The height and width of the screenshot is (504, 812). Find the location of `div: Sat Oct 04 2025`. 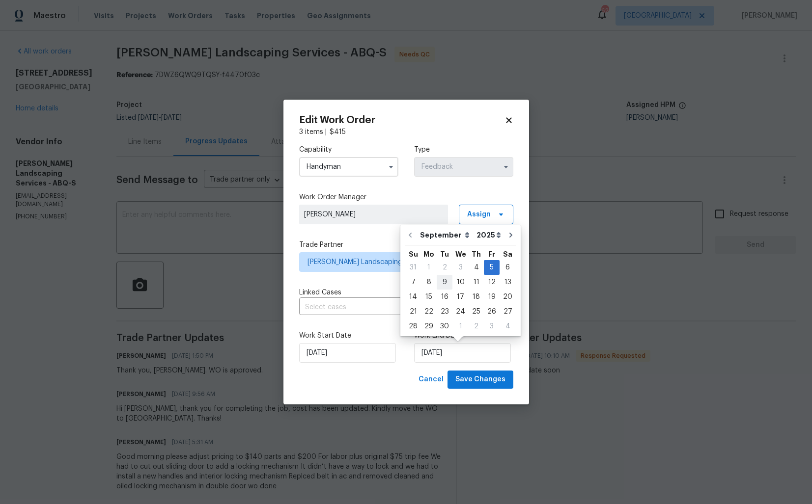

div: Sat Oct 04 2025 is located at coordinates (508, 326).